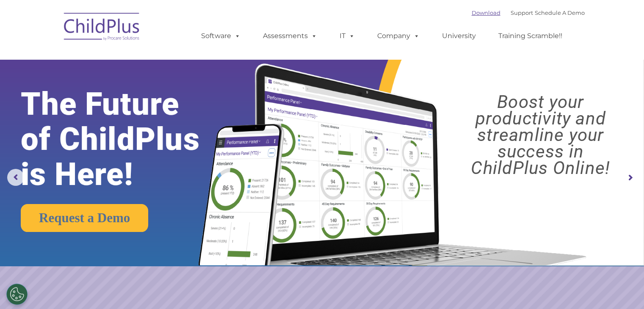 Image resolution: width=644 pixels, height=309 pixels. Describe the element at coordinates (17, 294) in the screenshot. I see `button: Cookies Settings` at that location.